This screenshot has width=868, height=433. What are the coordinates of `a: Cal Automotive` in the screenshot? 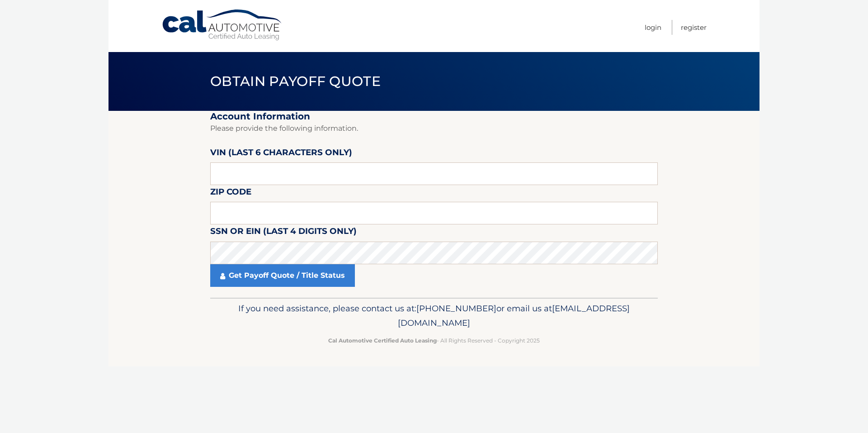 It's located at (222, 25).